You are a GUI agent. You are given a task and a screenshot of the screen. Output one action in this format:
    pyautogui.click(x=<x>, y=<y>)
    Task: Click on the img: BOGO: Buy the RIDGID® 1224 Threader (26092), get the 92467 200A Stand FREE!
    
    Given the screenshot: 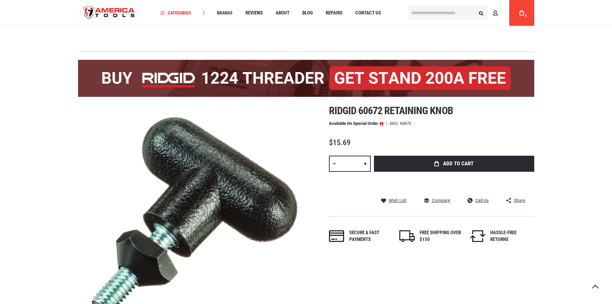 What is the action you would take?
    pyautogui.click(x=306, y=78)
    